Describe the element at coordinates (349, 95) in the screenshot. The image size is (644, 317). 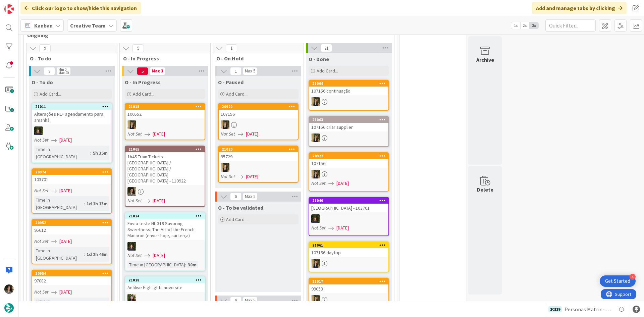
I see `a: 21064107156 continuaçãoSP` at that location.